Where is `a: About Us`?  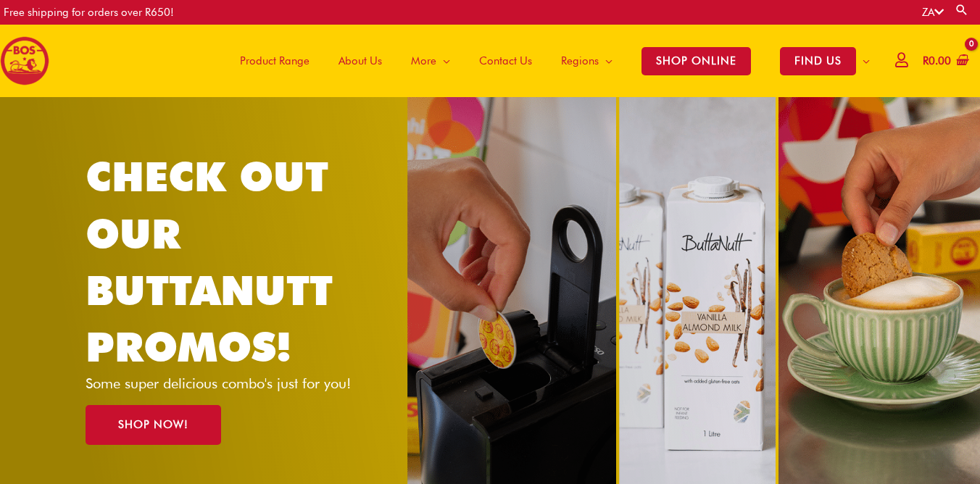 a: About Us is located at coordinates (360, 61).